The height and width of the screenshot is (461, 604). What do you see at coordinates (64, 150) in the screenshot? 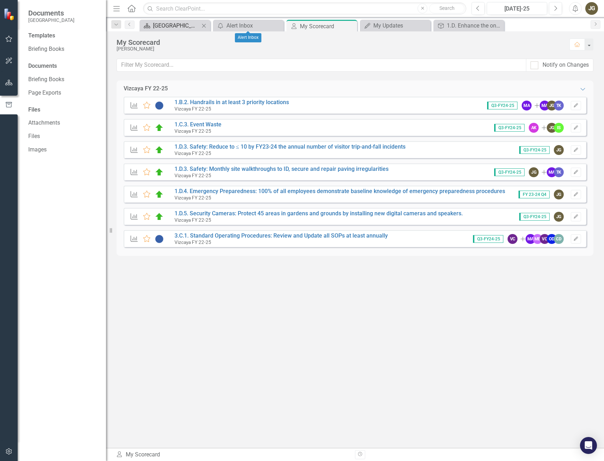
I see `a: Images` at bounding box center [64, 150].